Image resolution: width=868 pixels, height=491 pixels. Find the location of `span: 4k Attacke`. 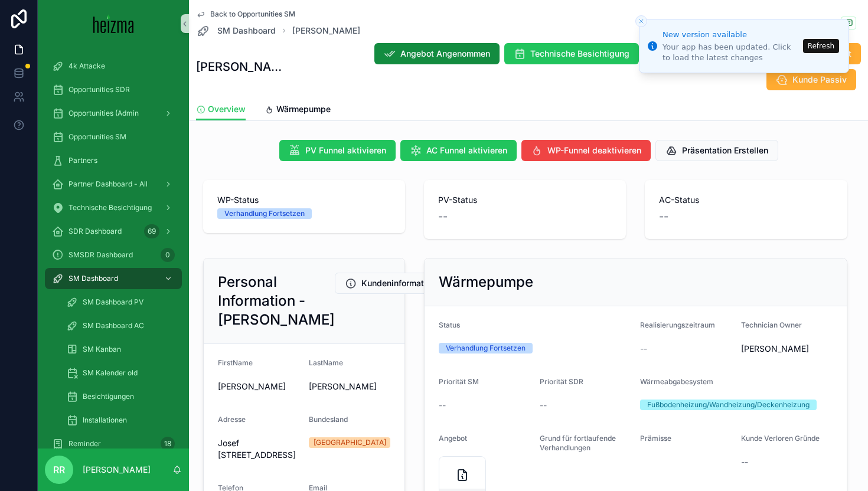

span: 4k Attacke is located at coordinates (87, 66).